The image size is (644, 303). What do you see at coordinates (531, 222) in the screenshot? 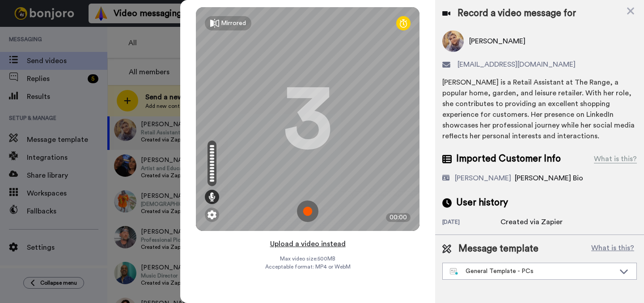
I see `div: Created via Zapier` at bounding box center [531, 222].